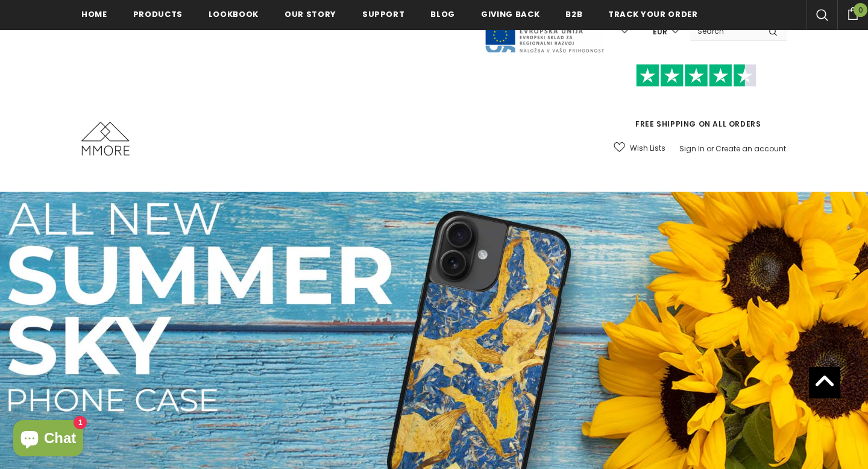 This screenshot has height=469, width=868. What do you see at coordinates (574, 14) in the screenshot?
I see `span: B2B` at bounding box center [574, 14].